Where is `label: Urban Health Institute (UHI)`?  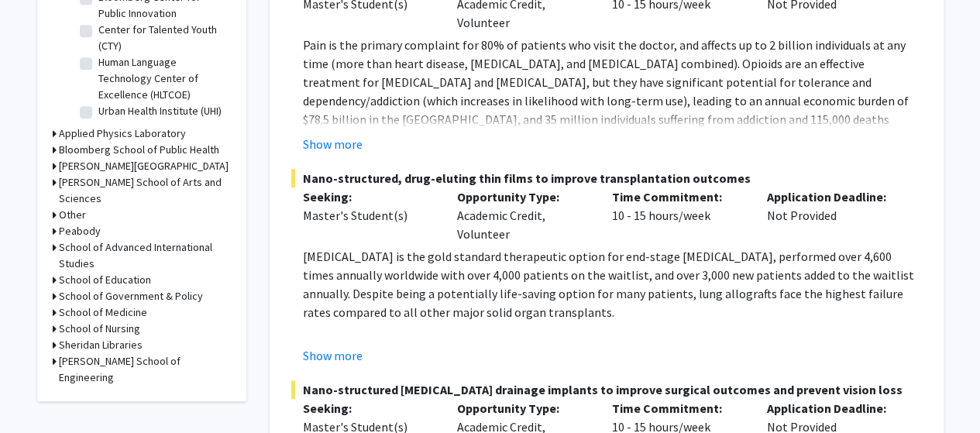 label: Urban Health Institute (UHI) is located at coordinates (160, 111).